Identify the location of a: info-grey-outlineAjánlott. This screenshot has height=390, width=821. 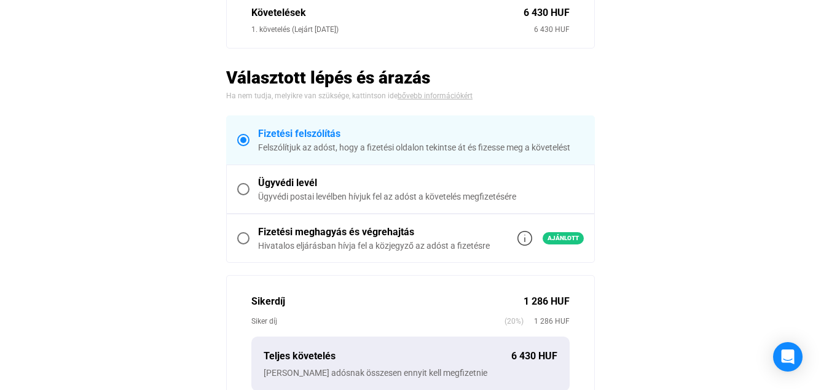
(551, 238).